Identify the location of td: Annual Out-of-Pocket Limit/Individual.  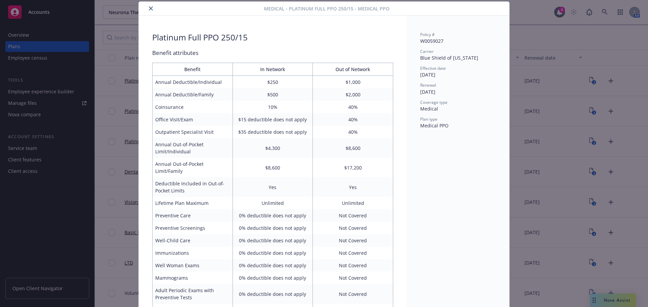
(193, 148).